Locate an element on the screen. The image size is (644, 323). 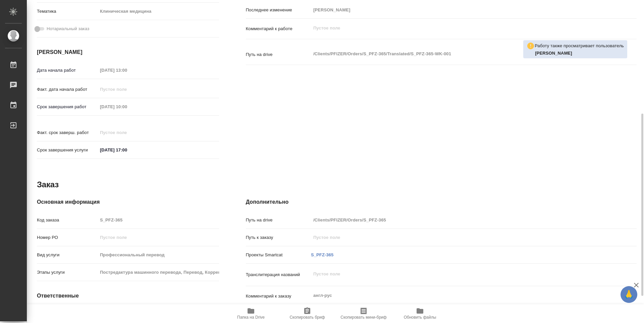
p: Факт. срок заверш. работ is located at coordinates (67, 133).